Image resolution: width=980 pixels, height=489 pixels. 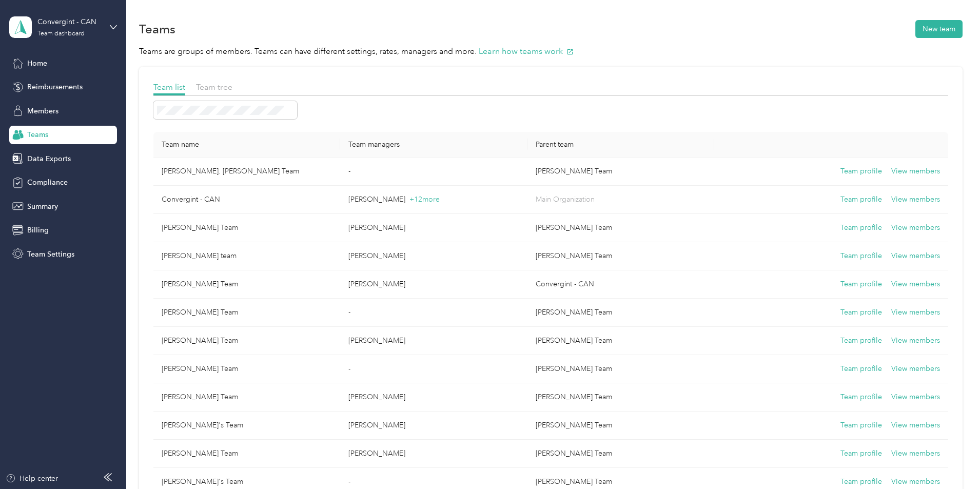 I want to click on span: Reimbursements, so click(x=55, y=86).